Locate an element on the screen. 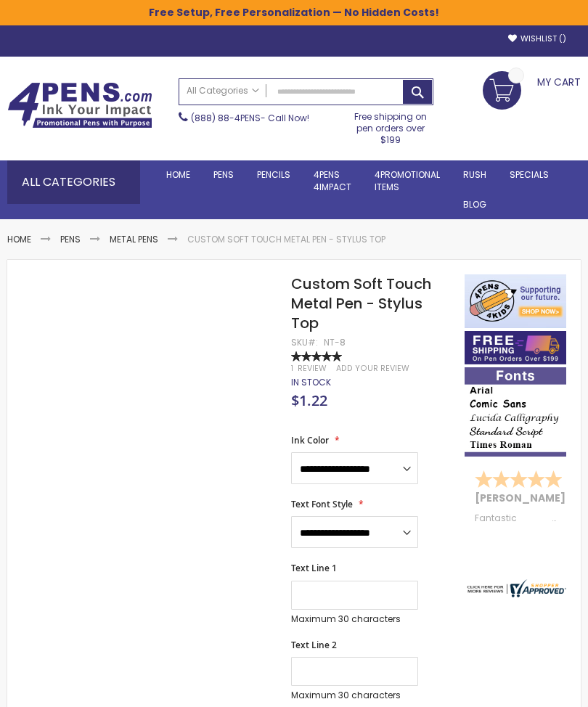  span: - Call Now! is located at coordinates (250, 118).